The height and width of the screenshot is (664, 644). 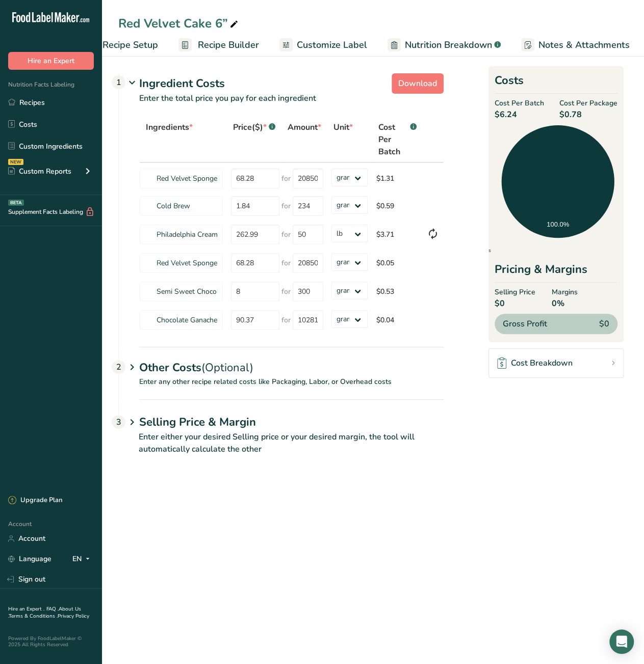 What do you see at coordinates (51, 61) in the screenshot?
I see `button: Hire an Expert` at bounding box center [51, 61].